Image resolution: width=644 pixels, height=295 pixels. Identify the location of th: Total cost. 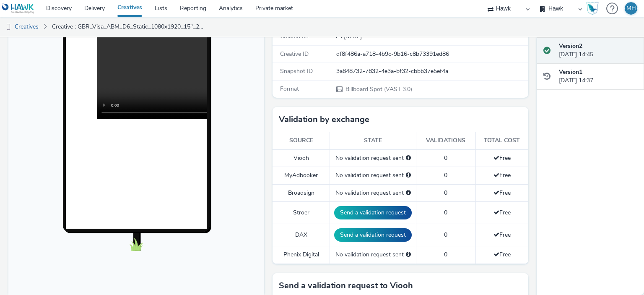
(502, 140).